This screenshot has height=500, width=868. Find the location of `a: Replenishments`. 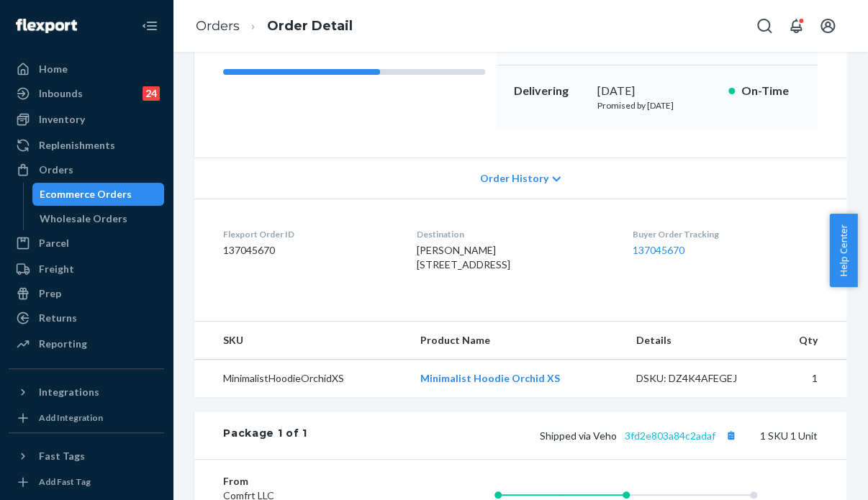

a: Replenishments is located at coordinates (86, 146).